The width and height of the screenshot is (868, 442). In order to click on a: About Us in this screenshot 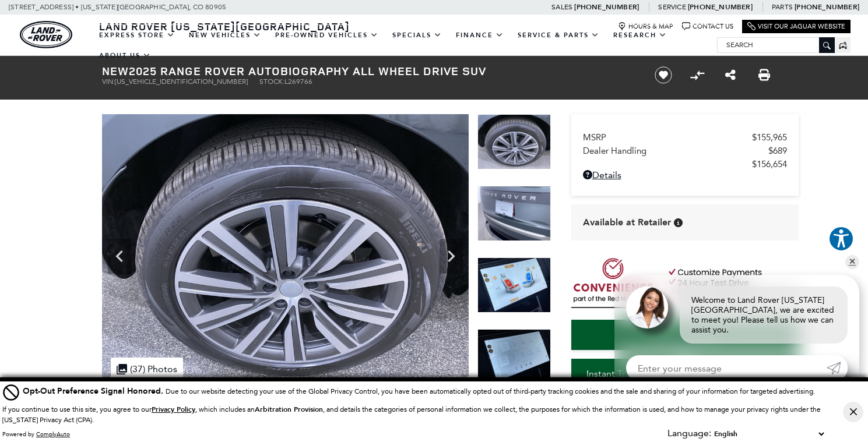, I will do `click(125, 55)`.